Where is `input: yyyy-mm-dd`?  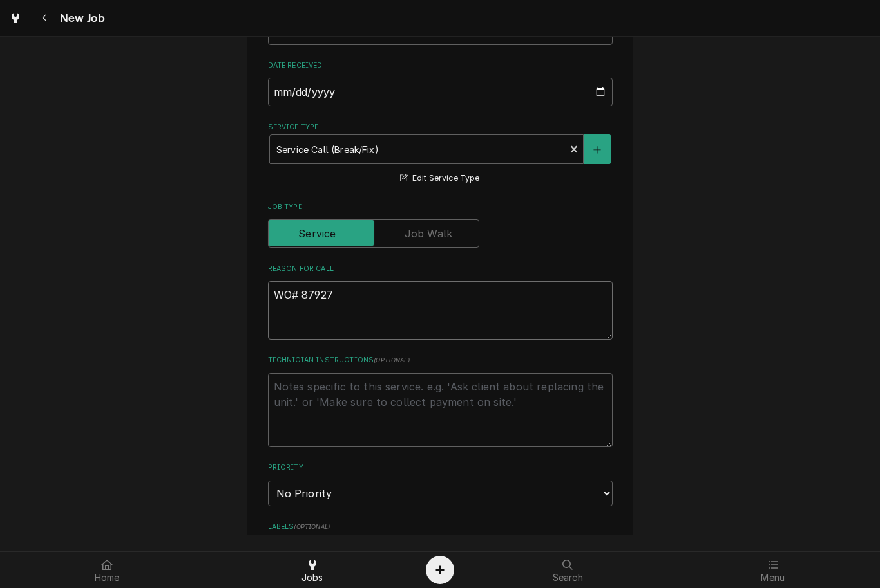 input: yyyy-mm-dd is located at coordinates (440, 92).